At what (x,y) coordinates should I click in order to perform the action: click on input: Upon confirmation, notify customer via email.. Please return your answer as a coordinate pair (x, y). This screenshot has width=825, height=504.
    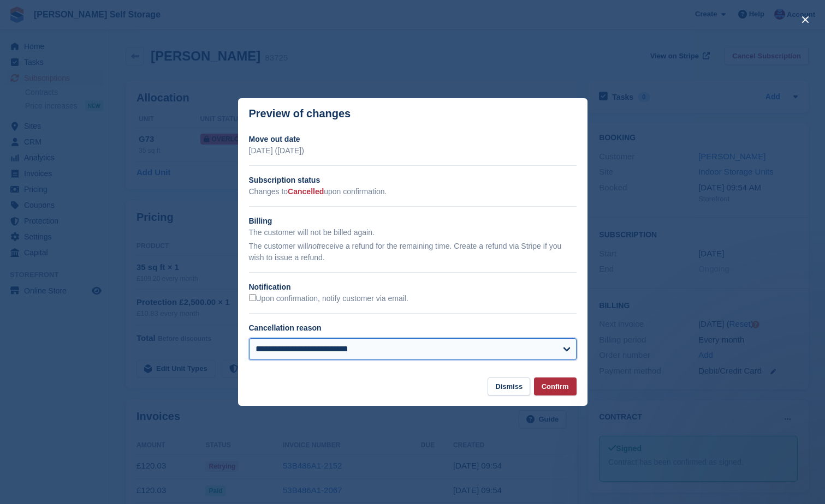
    Looking at the image, I should click on (252, 298).